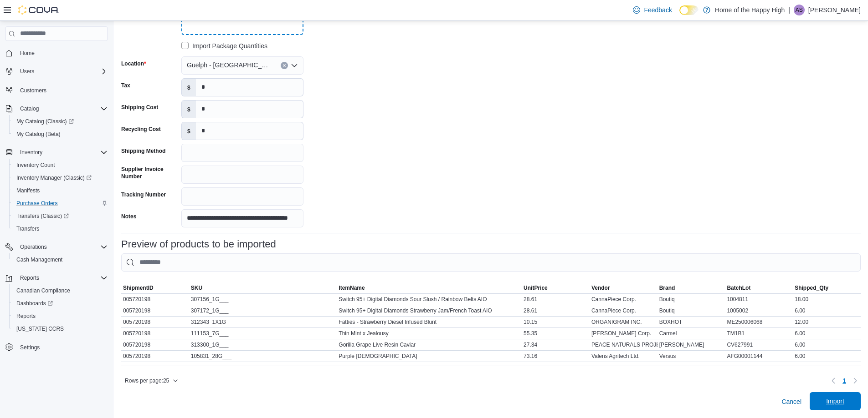 This screenshot has width=868, height=418. Describe the element at coordinates (666, 288) in the screenshot. I see `span: Brand` at that location.